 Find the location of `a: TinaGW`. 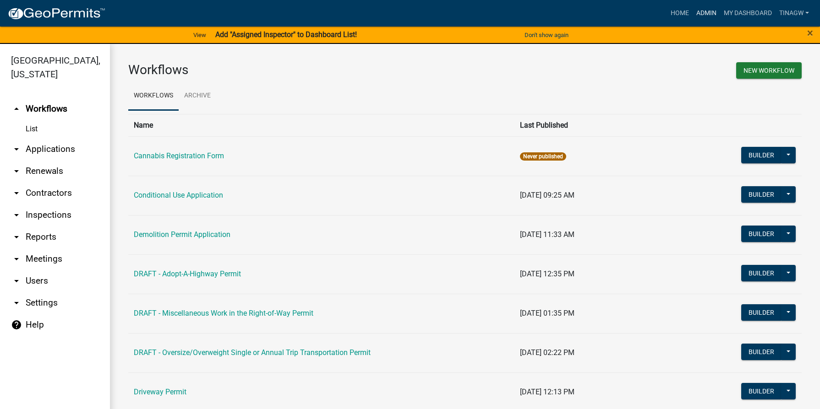

a: TinaGW is located at coordinates (794, 13).